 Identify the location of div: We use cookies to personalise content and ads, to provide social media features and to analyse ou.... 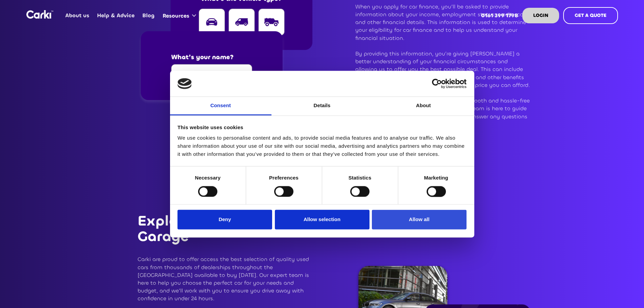
(322, 147).